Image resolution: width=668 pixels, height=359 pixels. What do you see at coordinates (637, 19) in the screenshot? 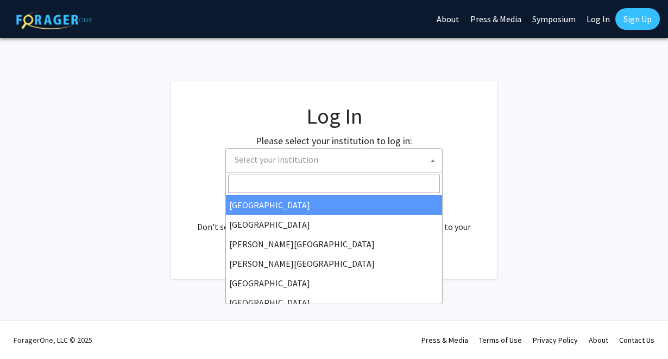
I see `a: Sign Up` at bounding box center [637, 19].